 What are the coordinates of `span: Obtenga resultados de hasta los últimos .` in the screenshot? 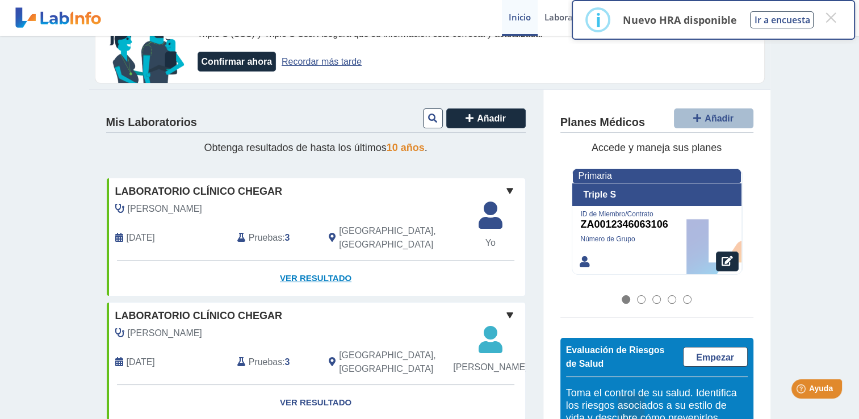 It's located at (315, 148).